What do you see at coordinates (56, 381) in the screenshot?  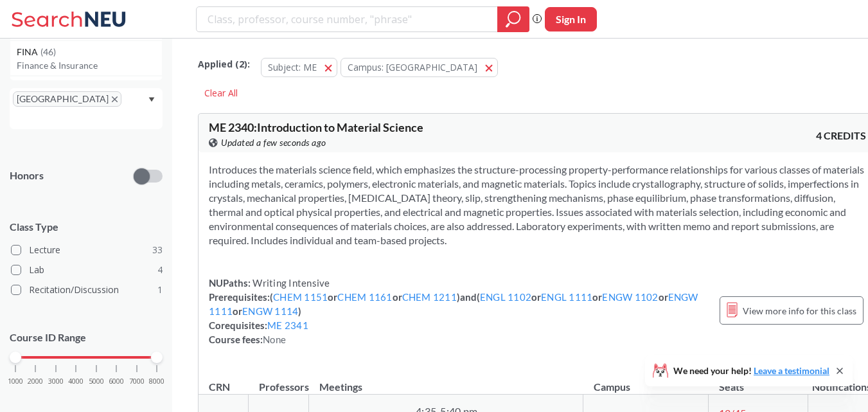 I see `span: 3000` at bounding box center [56, 381].